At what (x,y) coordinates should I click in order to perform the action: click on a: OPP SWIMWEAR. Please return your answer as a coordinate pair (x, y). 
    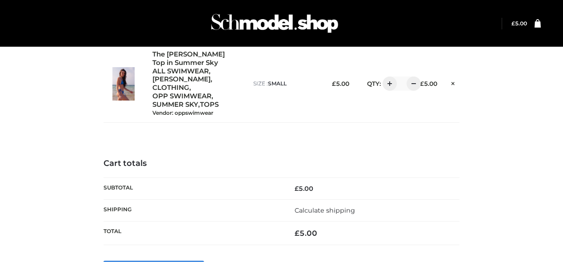
    Looking at the image, I should click on (182, 96).